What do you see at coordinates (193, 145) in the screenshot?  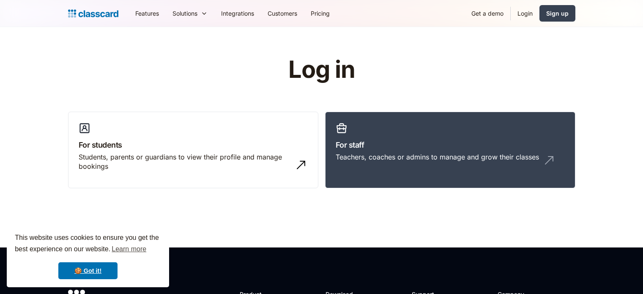 I see `h3: For students` at bounding box center [193, 145].